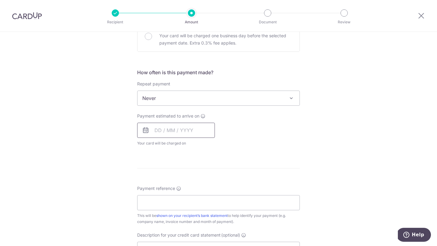 This screenshot has width=437, height=246. Describe the element at coordinates (344, 22) in the screenshot. I see `p: Review` at that location.